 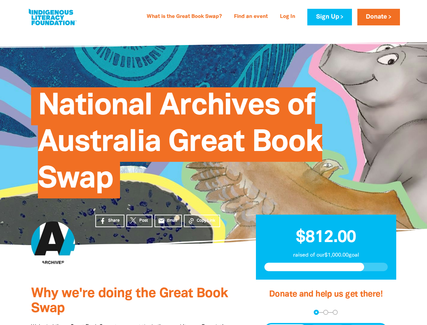 I want to click on a: Log In, so click(x=287, y=17).